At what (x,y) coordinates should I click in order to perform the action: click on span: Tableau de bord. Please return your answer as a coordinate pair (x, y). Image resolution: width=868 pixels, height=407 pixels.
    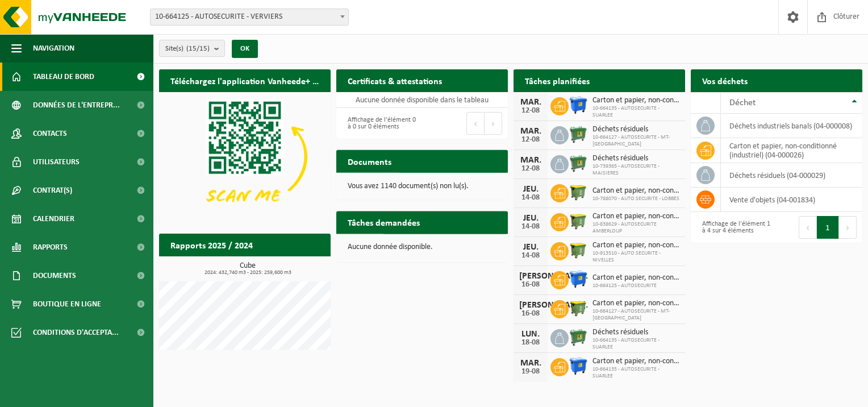
    Looking at the image, I should click on (63, 77).